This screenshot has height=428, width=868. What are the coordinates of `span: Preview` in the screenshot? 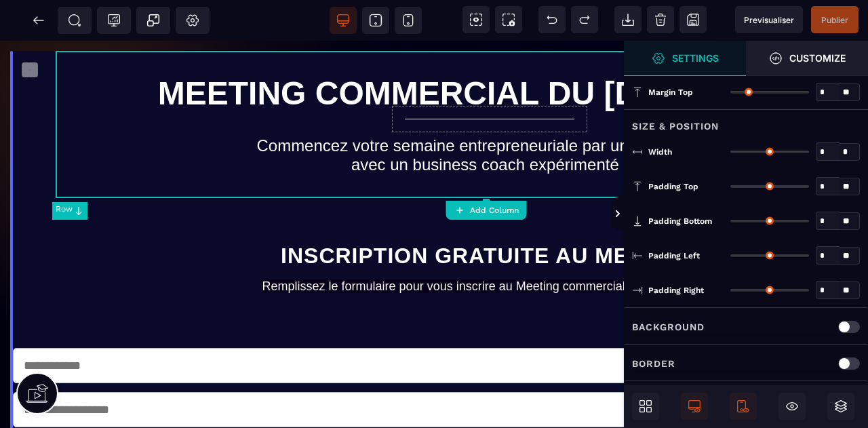 It's located at (769, 19).